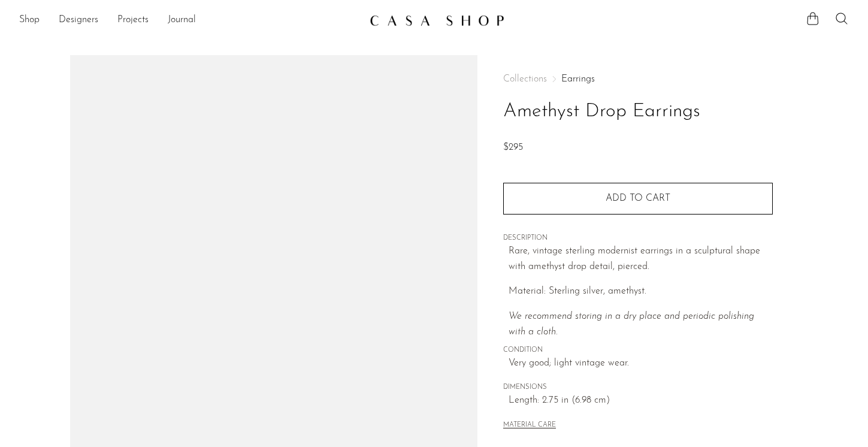  Describe the element at coordinates (638, 239) in the screenshot. I see `span: DESCRIPTION` at that location.